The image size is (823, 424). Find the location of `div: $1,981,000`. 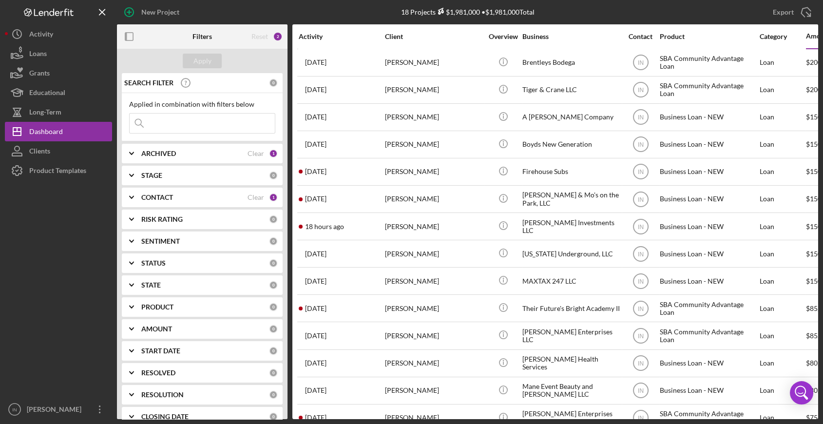

div: $1,981,000 is located at coordinates (458, 12).